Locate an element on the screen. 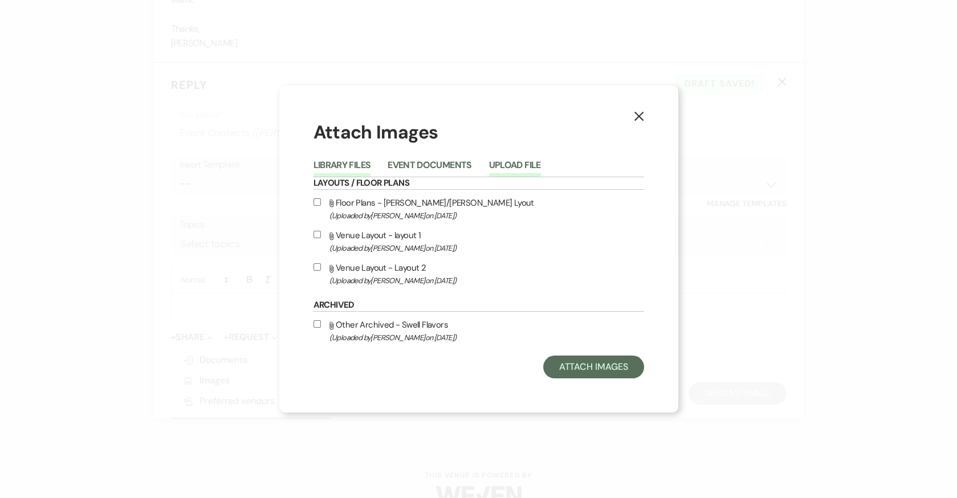 The image size is (957, 498). h6: Archived is located at coordinates (479, 306).